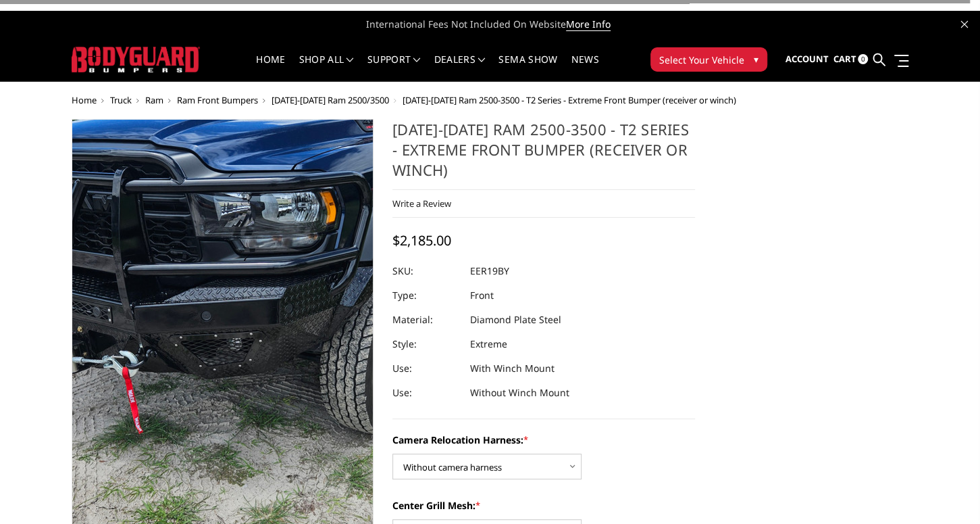  What do you see at coordinates (426, 344) in the screenshot?
I see `dt: Style:` at bounding box center [426, 344].